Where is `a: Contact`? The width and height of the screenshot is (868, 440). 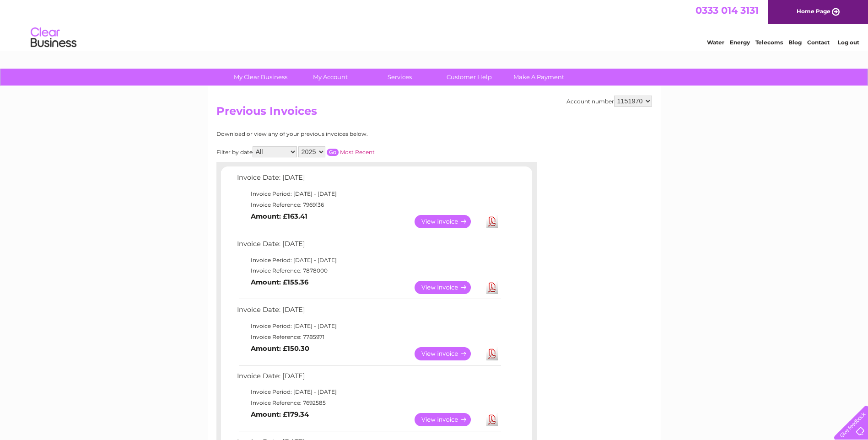
a: Contact is located at coordinates (818, 42).